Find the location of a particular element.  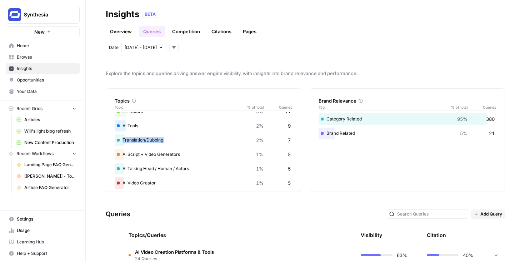

a: Overview is located at coordinates (121, 31).